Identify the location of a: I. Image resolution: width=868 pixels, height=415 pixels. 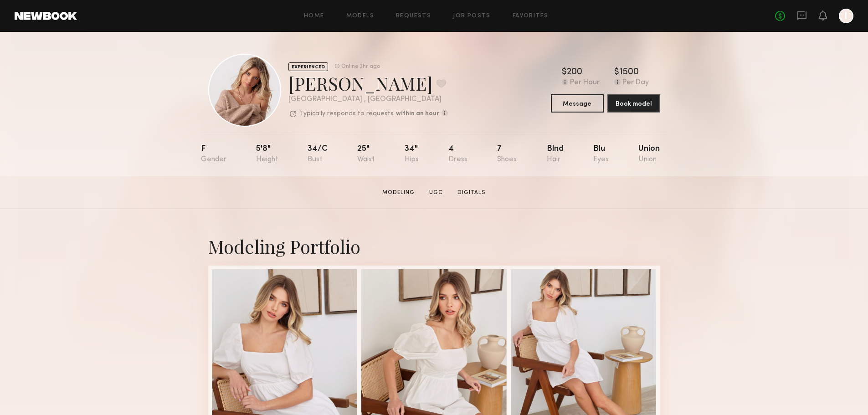
(846, 16).